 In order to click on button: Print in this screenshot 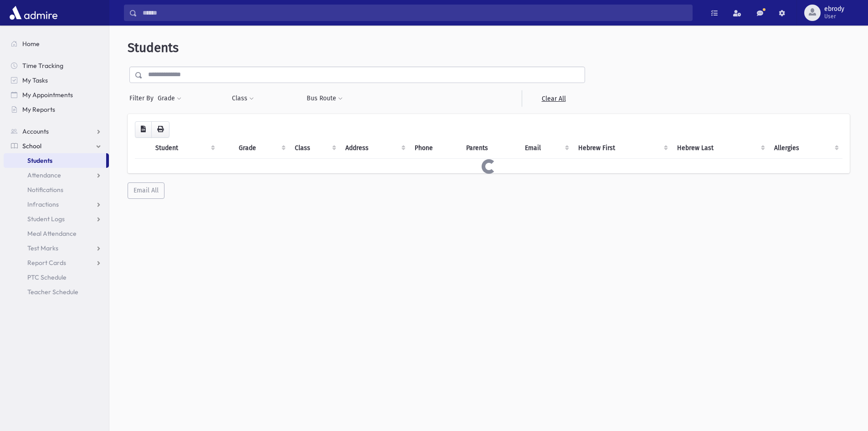, I will do `click(161, 129)`.